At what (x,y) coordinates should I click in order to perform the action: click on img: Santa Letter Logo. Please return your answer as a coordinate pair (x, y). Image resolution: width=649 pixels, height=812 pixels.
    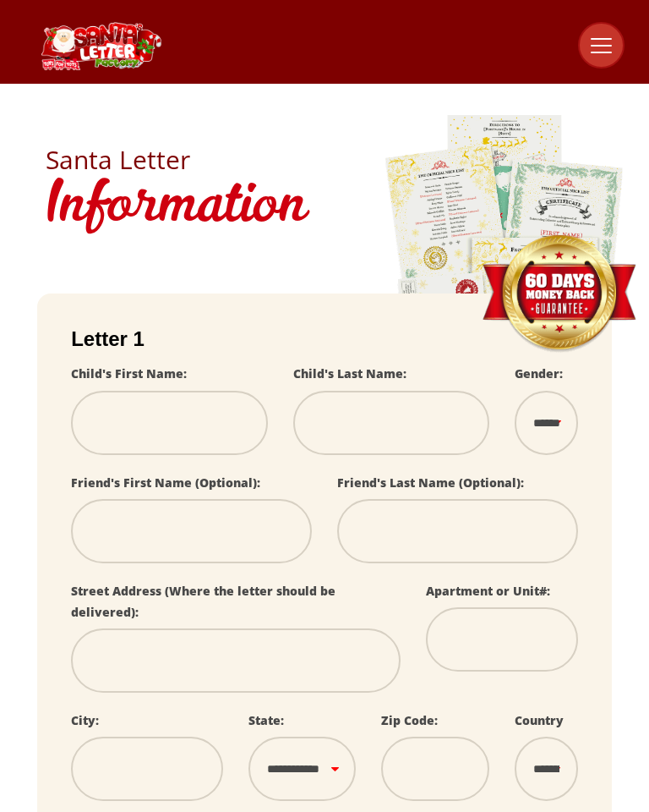
    Looking at the image, I should click on (100, 46).